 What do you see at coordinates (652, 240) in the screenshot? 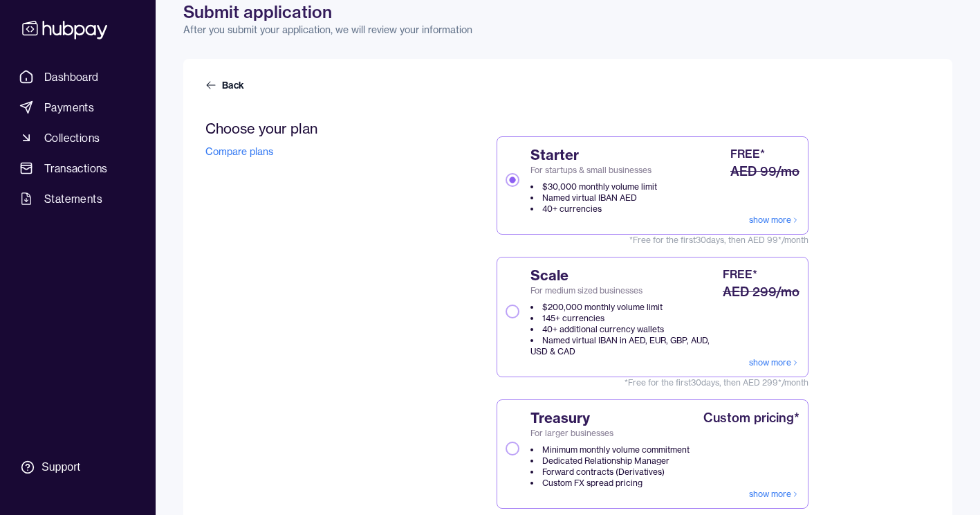
I see `span: *Free for the first 30 days, then AED 99*/month` at bounding box center [652, 240].